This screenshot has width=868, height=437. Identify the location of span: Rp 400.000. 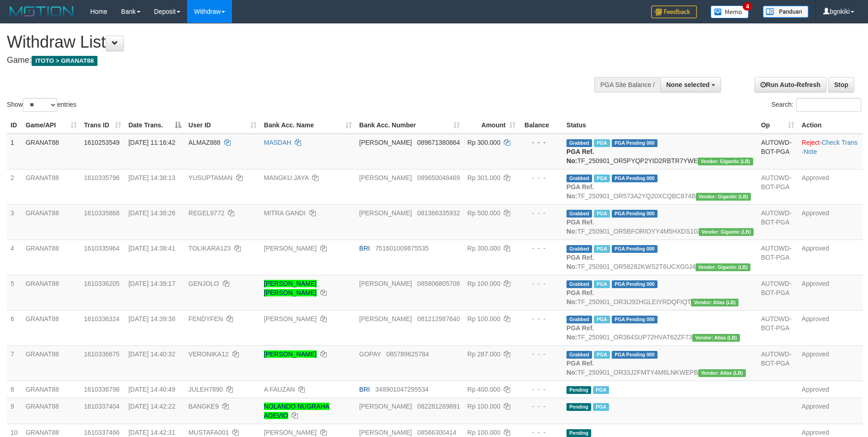
(483, 389).